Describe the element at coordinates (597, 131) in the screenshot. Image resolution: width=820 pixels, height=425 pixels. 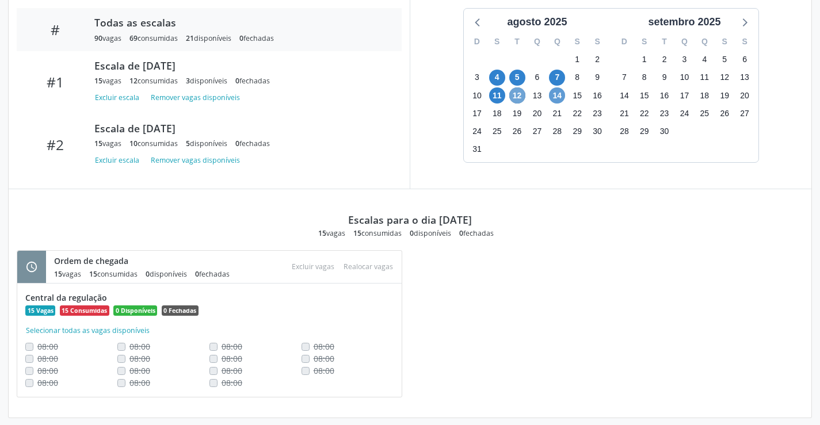
I see `span: sábado, 30 de agosto de 2025` at that location.